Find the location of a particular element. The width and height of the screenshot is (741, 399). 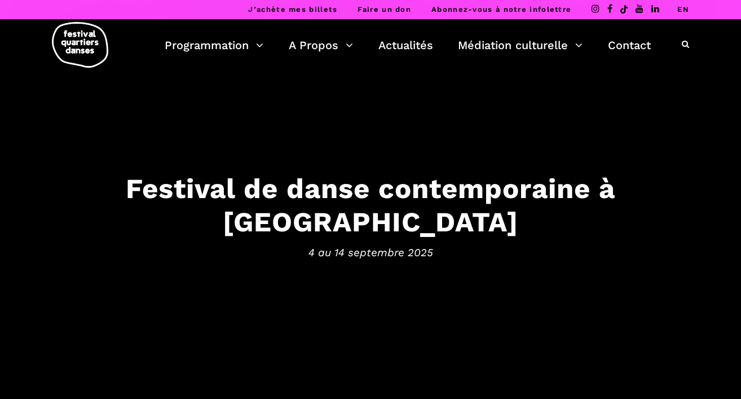

a: Actualités is located at coordinates (405, 45).